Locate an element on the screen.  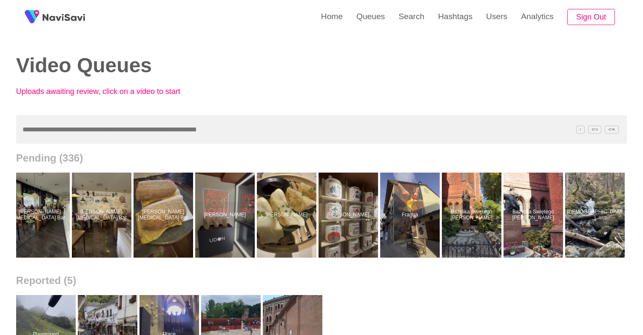
span: C^K is located at coordinates (611, 129).